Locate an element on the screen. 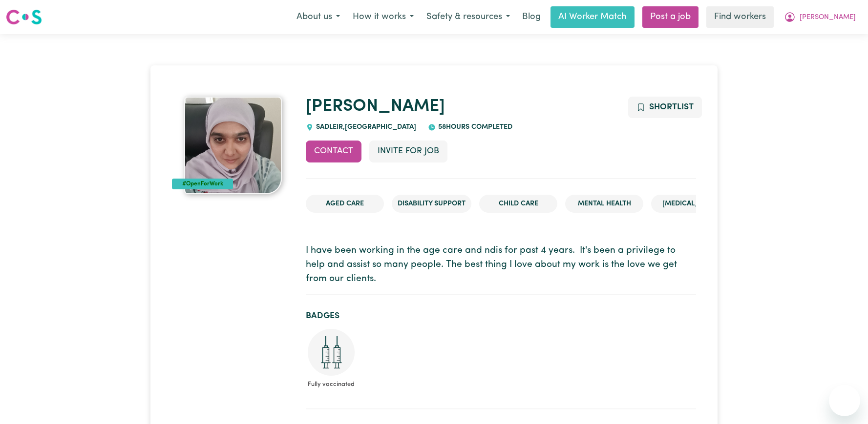 This screenshot has width=868, height=424. img: Care and support worker has received 2 doses of COVID-19 vaccine is located at coordinates (332, 352).